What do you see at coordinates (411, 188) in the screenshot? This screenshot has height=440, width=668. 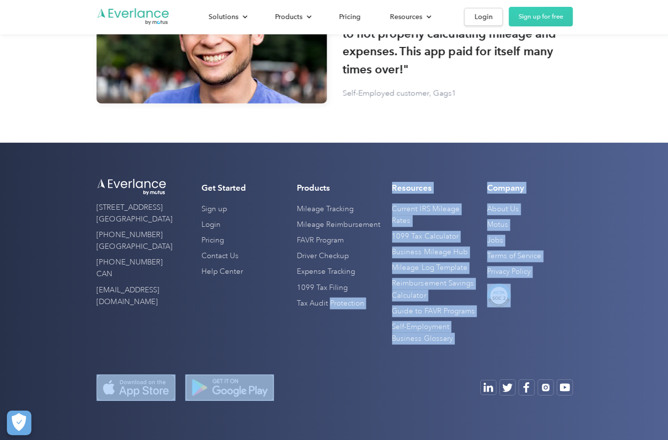 I see `h4: Resources` at bounding box center [411, 188].